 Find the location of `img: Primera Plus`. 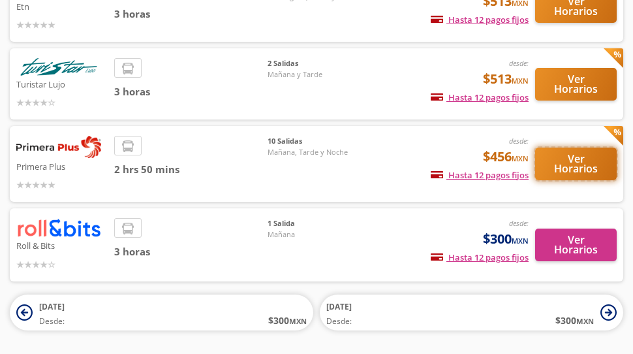

img: Primera Plus is located at coordinates (59, 147).